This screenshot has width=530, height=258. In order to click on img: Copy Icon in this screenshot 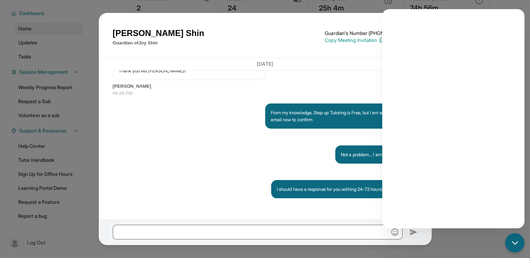, I will do `click(381, 40)`.